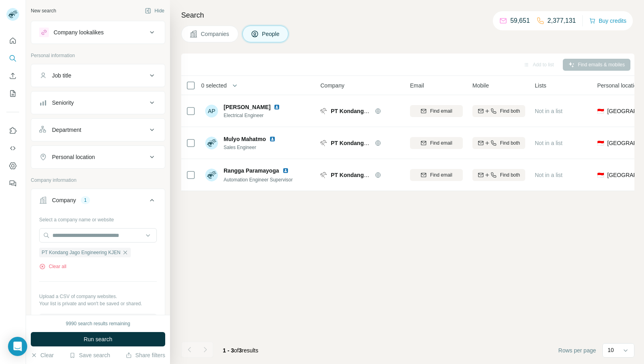 The width and height of the screenshot is (644, 364). What do you see at coordinates (13, 94) in the screenshot?
I see `button: My lists` at bounding box center [13, 94].